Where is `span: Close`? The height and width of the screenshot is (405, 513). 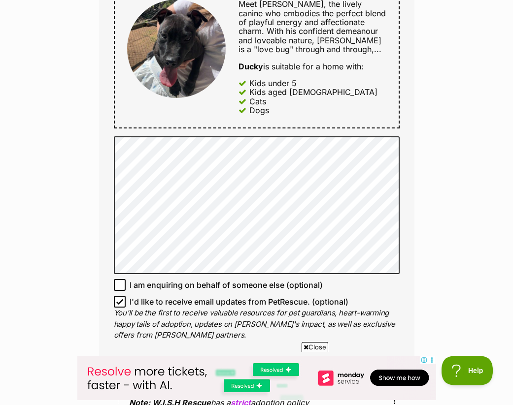 span: Close is located at coordinates (315, 347).